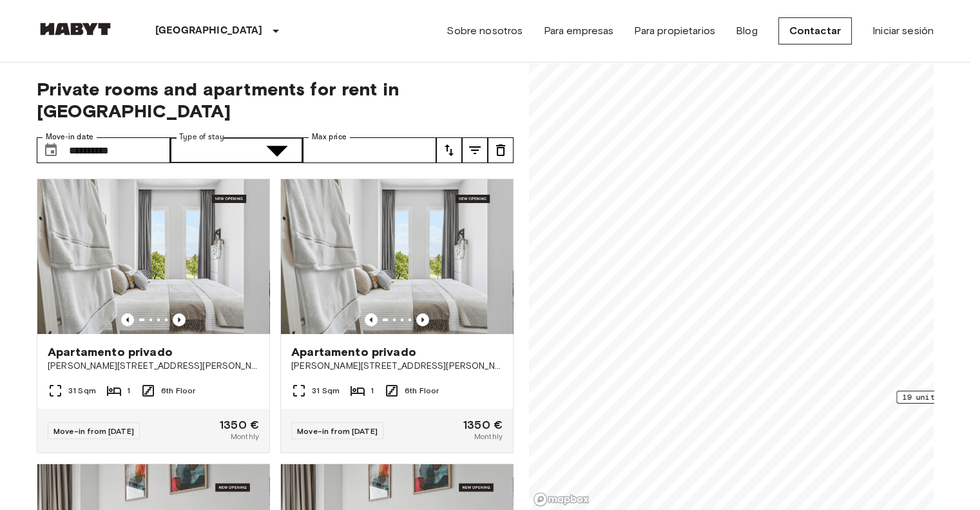  Describe the element at coordinates (578, 31) in the screenshot. I see `a: Para empresas` at that location.